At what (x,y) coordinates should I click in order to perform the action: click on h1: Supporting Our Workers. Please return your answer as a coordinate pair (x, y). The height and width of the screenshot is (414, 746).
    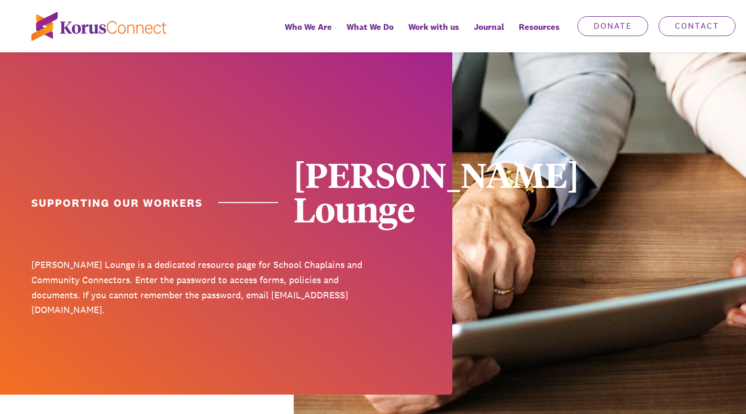
    Looking at the image, I should click on (154, 203).